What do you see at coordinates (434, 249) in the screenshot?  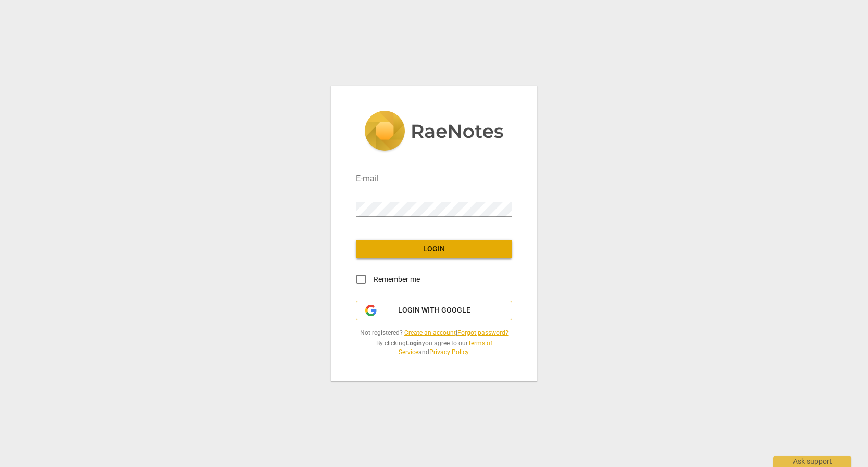 I see `span: Login` at bounding box center [434, 249].